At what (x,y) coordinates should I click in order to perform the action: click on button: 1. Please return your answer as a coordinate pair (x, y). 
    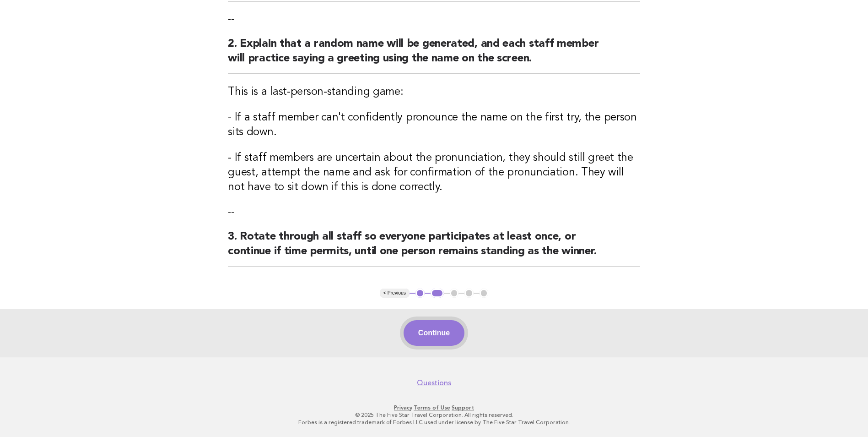
    Looking at the image, I should click on (420, 293).